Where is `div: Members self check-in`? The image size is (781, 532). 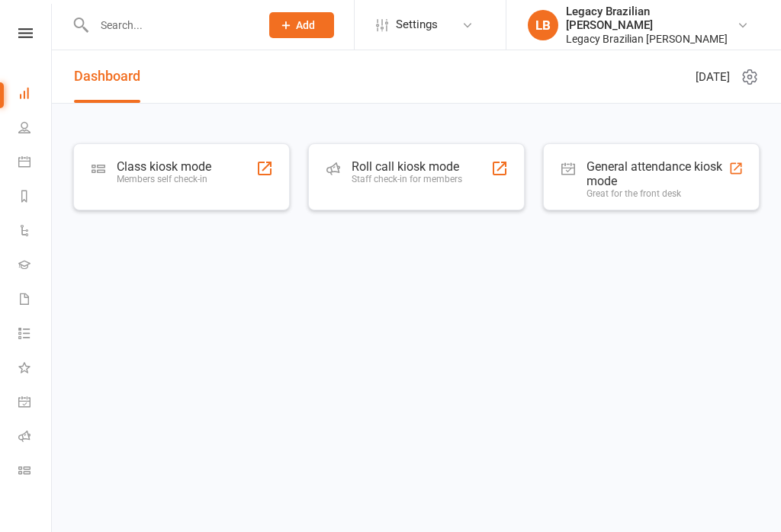 div: Members self check-in is located at coordinates (164, 179).